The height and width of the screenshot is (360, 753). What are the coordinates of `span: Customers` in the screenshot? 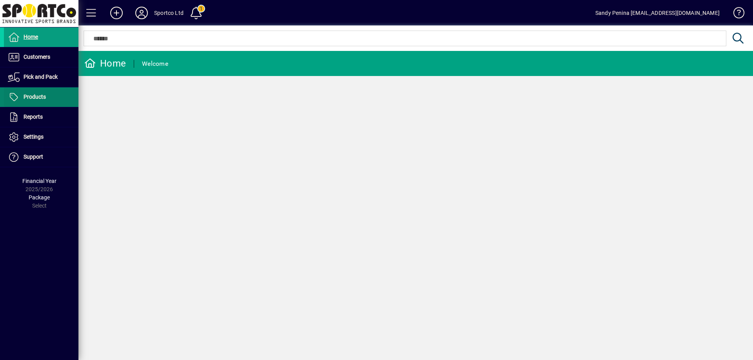 It's located at (37, 57).